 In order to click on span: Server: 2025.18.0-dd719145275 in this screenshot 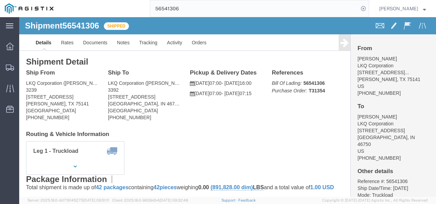, I will do `click(68, 200)`.